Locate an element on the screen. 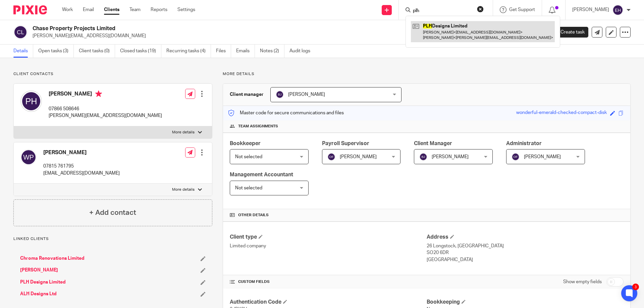 The height and width of the screenshot is (308, 644). p: Linked clients is located at coordinates (113, 239).